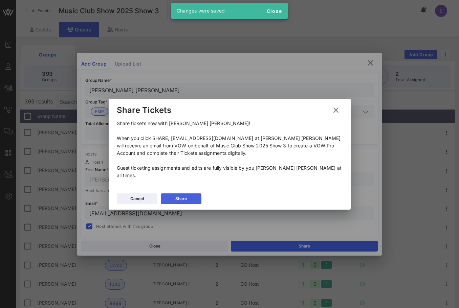  Describe the element at coordinates (181, 199) in the screenshot. I see `button: Share` at that location.